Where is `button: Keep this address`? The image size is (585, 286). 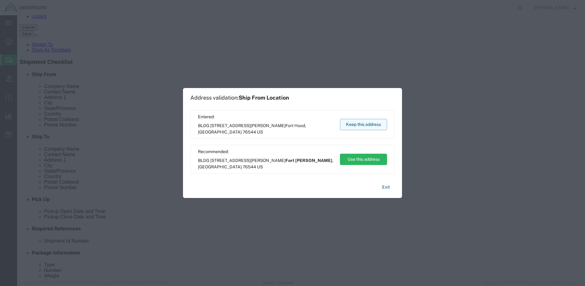 button: Keep this address is located at coordinates (363, 125).